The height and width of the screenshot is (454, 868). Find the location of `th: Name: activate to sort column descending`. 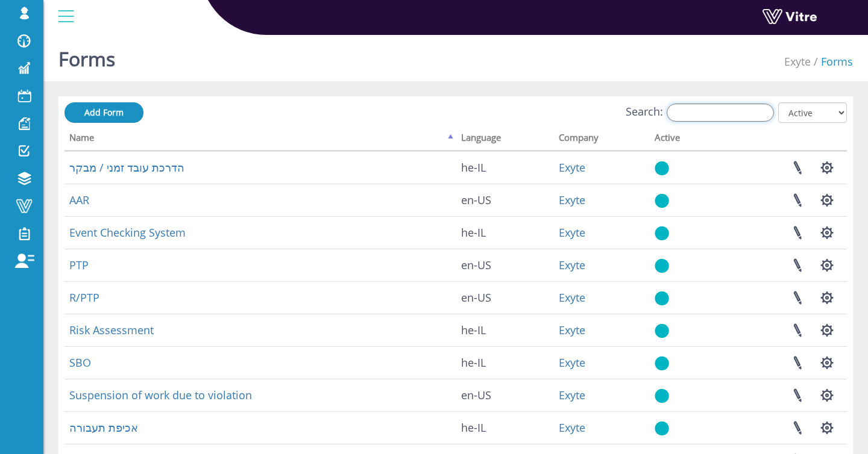

th: Name: activate to sort column descending is located at coordinates (260, 140).